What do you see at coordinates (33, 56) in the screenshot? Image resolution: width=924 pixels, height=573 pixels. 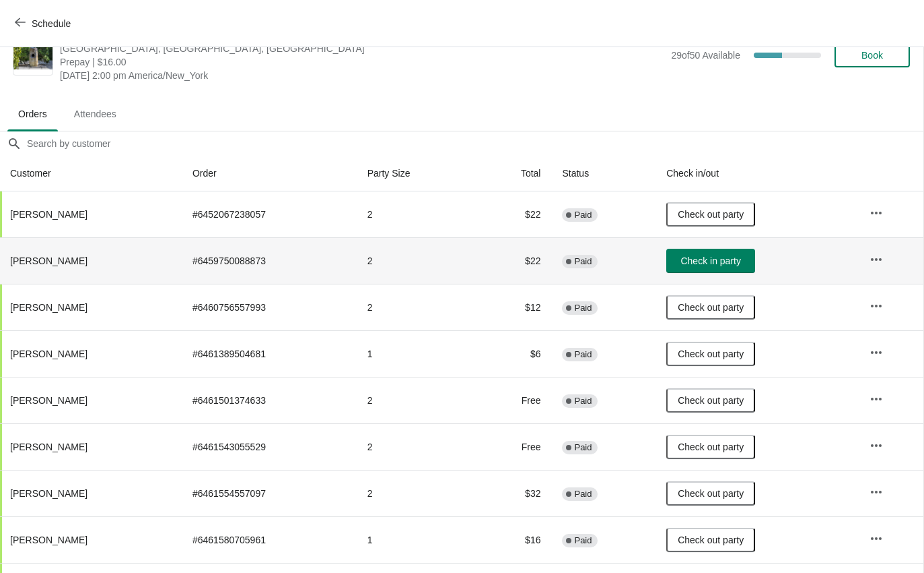 I see `img: Book a Visit: August 2025` at bounding box center [33, 56].